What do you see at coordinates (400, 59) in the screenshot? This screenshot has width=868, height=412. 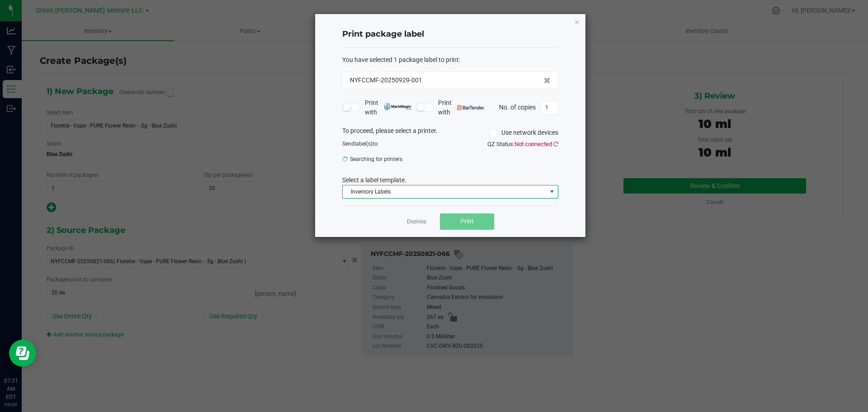 I see `span: You have selected 1 package label to print` at bounding box center [400, 59].